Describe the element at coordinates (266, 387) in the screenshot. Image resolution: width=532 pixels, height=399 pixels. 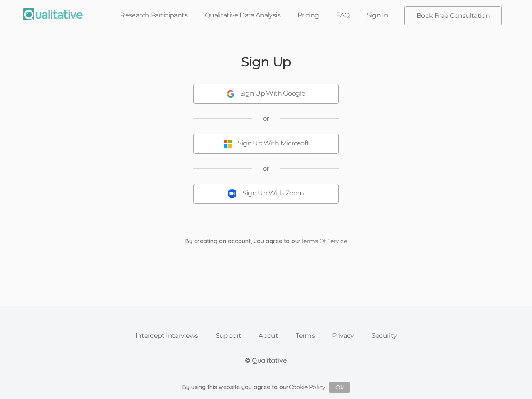
I see `div: By using this website you agree to our` at that location.